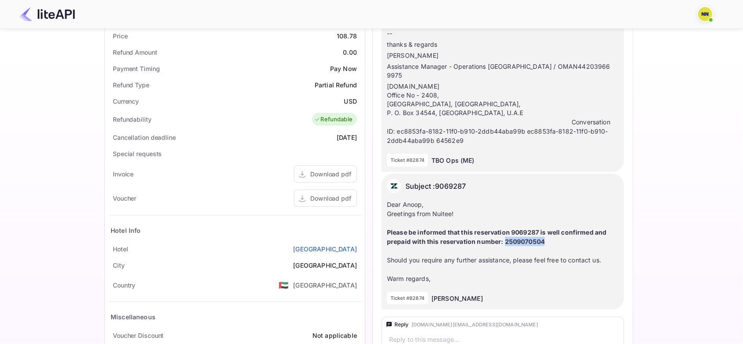 This screenshot has height=344, width=743. What do you see at coordinates (132, 119) in the screenshot?
I see `div: Refundability` at bounding box center [132, 119].